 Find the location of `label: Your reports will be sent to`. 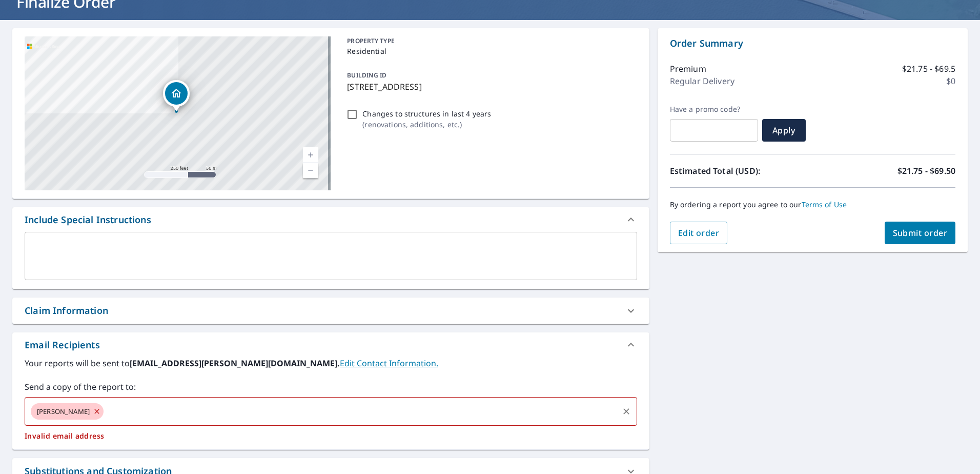

label: Your reports will be sent to is located at coordinates (331, 363).